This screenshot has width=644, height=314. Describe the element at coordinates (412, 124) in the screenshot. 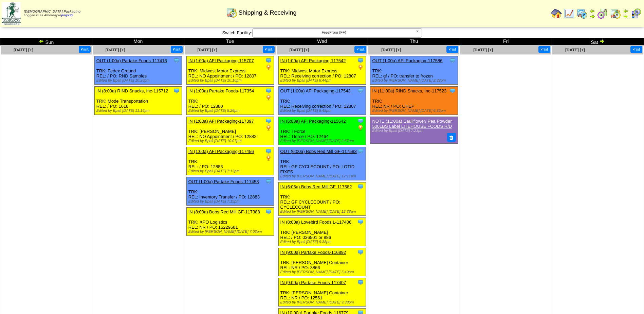

I see `a: NOTE (11:00a) Cauliflower/ Pea Powder 500LBS Label LITEHOUSE FOODS R/D` at that location.